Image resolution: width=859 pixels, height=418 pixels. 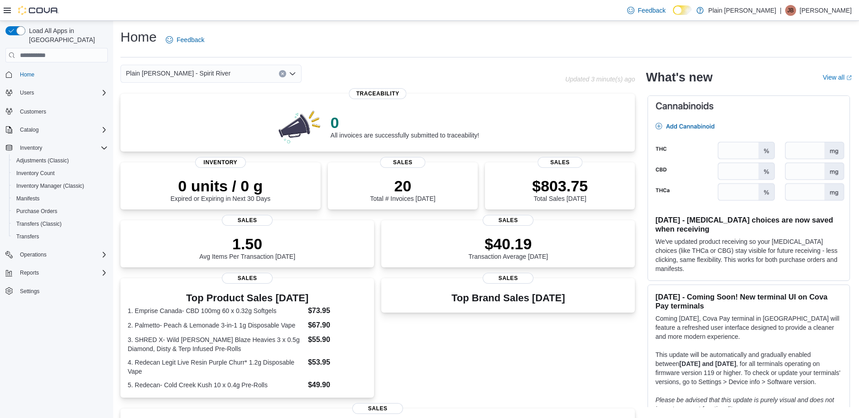 What do you see at coordinates (28, 199) in the screenshot?
I see `a: Manifests` at bounding box center [28, 199].